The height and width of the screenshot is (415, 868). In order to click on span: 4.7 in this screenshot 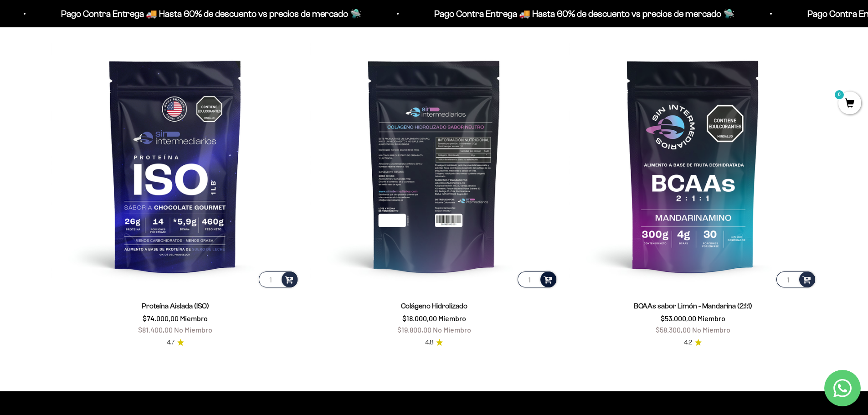, I will do `click(170, 342)`.